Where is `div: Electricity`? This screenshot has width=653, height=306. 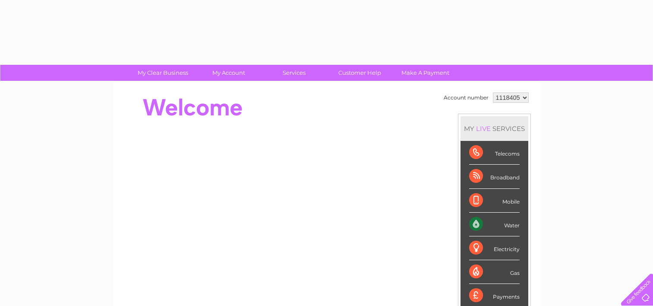
div: Electricity is located at coordinates (494, 248).